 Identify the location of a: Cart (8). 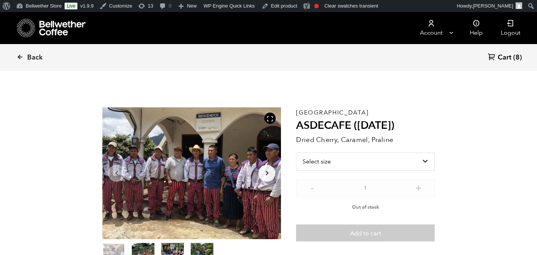
(504, 58).